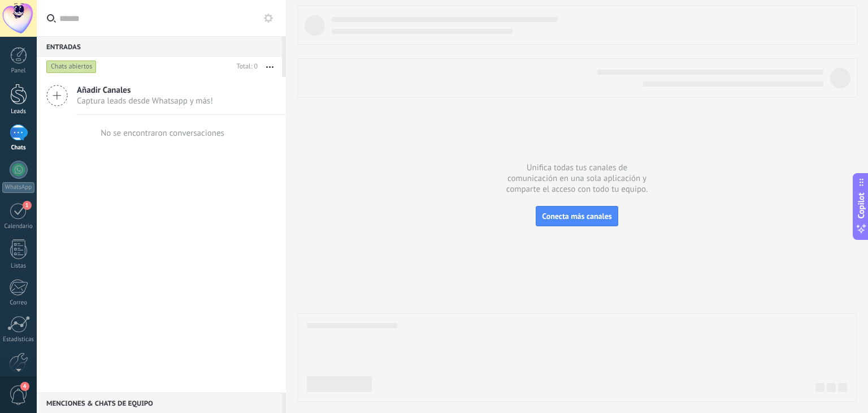 This screenshot has height=413, width=868. Describe the element at coordinates (18, 187) in the screenshot. I see `div: WhatsApp` at that location.